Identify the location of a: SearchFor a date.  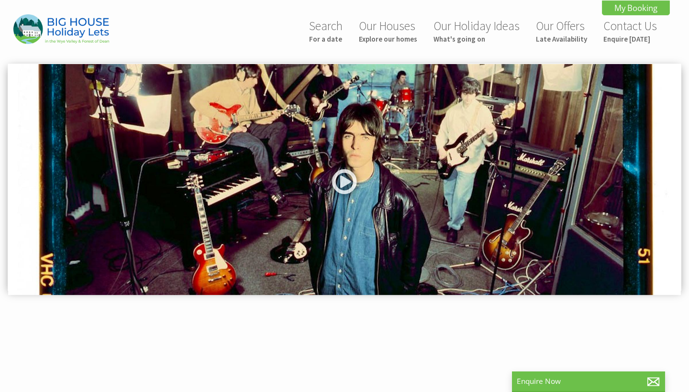
(326, 31).